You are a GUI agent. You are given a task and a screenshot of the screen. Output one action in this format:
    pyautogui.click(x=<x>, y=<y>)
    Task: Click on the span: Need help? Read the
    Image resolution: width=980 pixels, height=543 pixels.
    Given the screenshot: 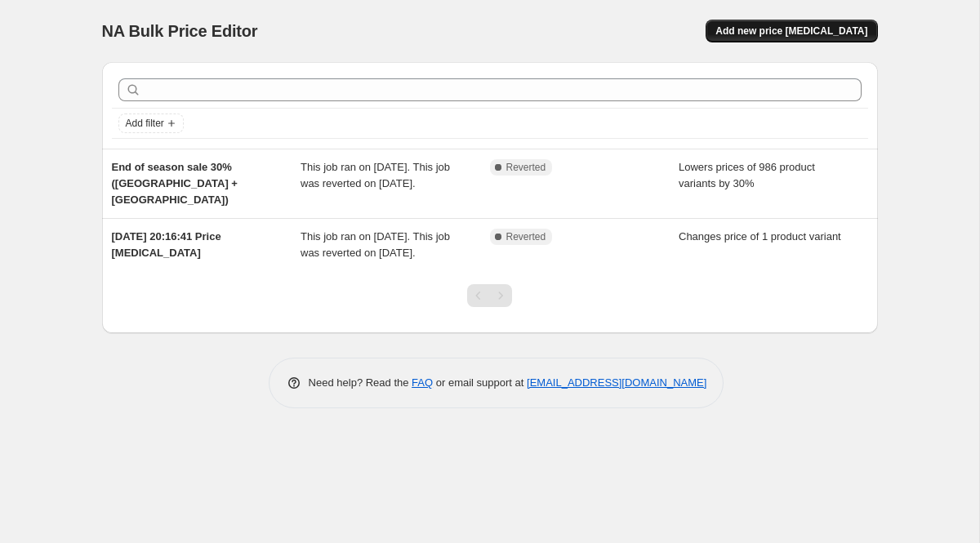 What is the action you would take?
    pyautogui.click(x=360, y=382)
    